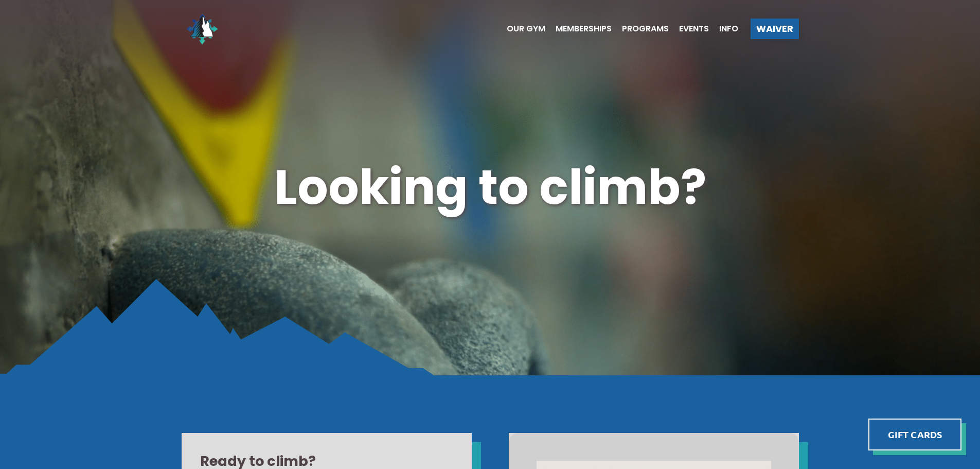 The image size is (980, 469). Describe the element at coordinates (490, 187) in the screenshot. I see `h1: Looking to climb?` at that location.